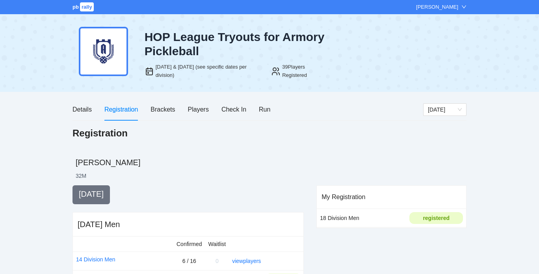  What do you see at coordinates (76, 7) in the screenshot?
I see `span: pb` at bounding box center [76, 7].